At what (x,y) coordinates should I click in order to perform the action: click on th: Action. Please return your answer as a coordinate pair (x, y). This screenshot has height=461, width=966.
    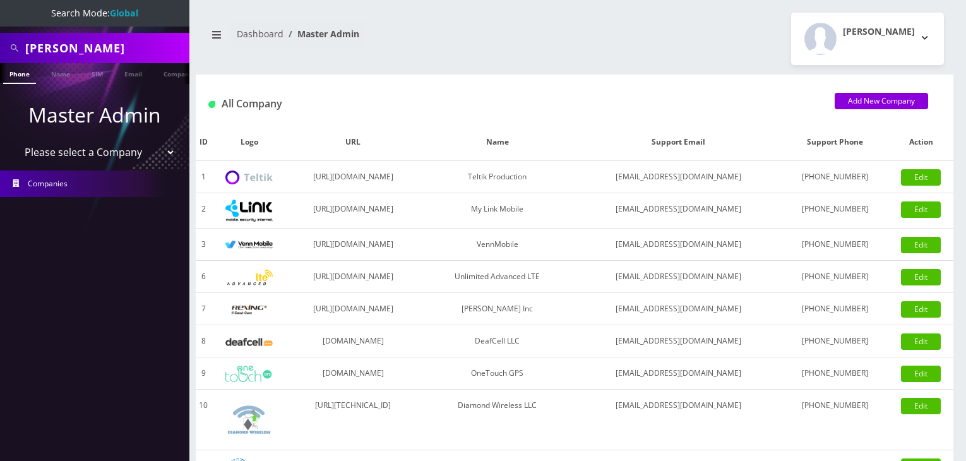
    Looking at the image, I should click on (921, 142).